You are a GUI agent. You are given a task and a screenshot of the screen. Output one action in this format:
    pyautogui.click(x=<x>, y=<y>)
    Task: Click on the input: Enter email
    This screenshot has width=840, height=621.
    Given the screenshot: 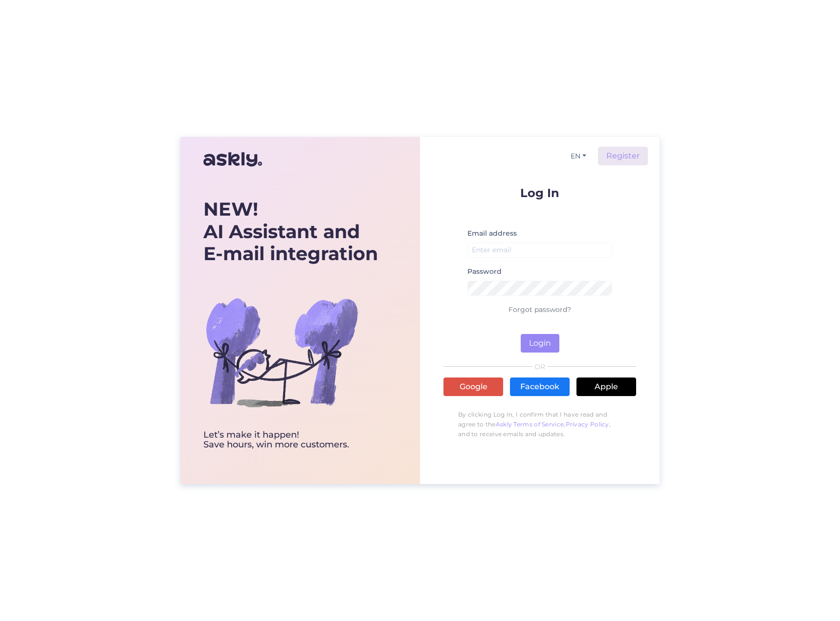 What is the action you would take?
    pyautogui.click(x=540, y=250)
    